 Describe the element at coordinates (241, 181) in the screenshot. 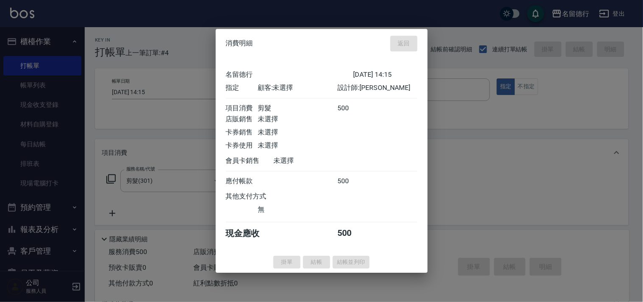

I see `div: 應付帳款` at that location.